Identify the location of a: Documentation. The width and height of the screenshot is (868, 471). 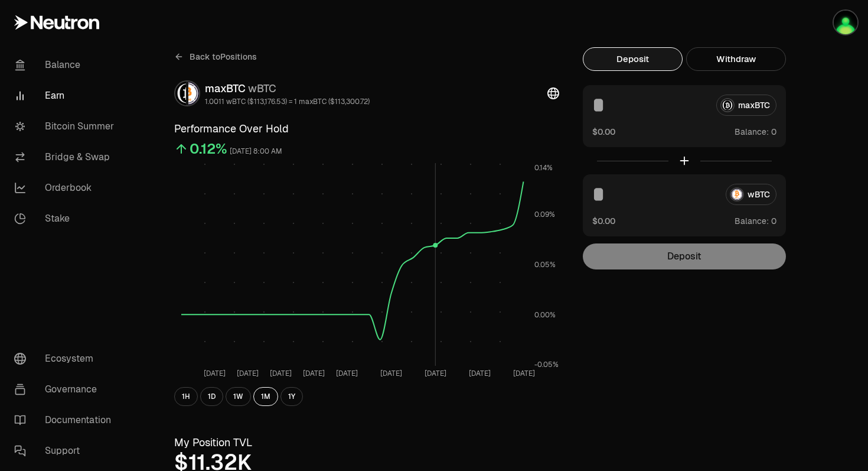
(66, 420).